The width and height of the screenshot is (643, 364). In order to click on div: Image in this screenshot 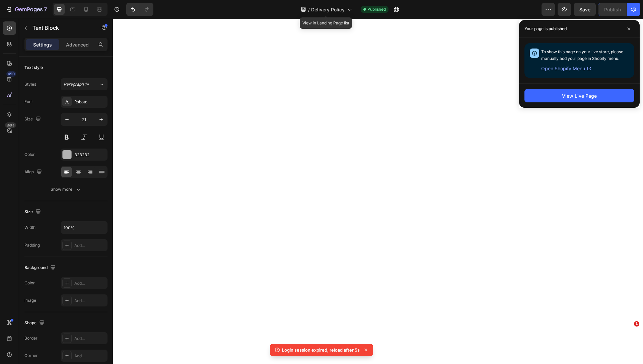, I will do `click(30, 301)`.